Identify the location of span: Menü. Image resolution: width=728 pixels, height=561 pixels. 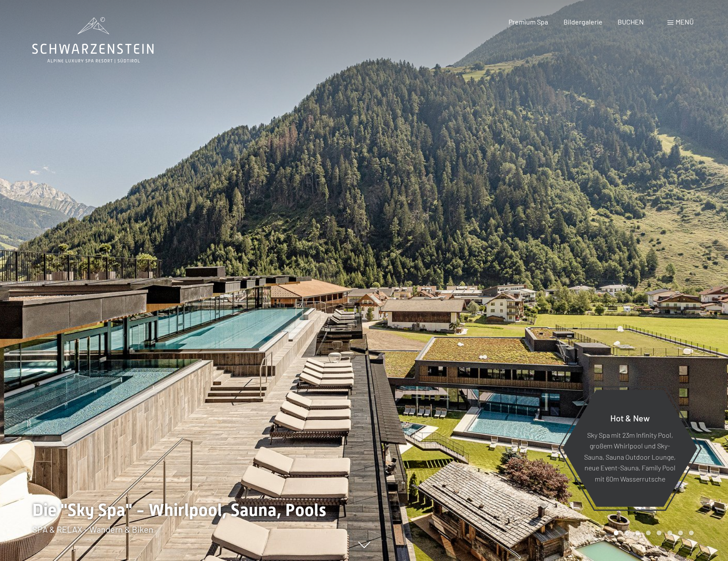
(684, 21).